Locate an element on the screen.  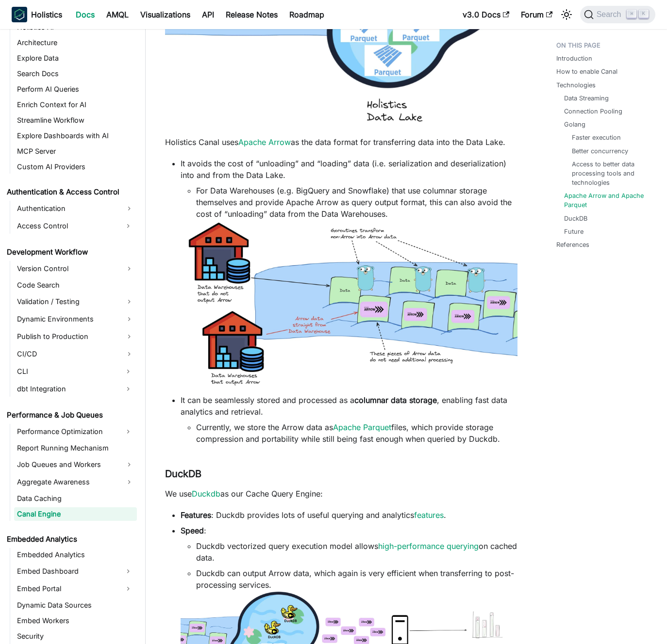
a: Faster execution is located at coordinates (596, 137).